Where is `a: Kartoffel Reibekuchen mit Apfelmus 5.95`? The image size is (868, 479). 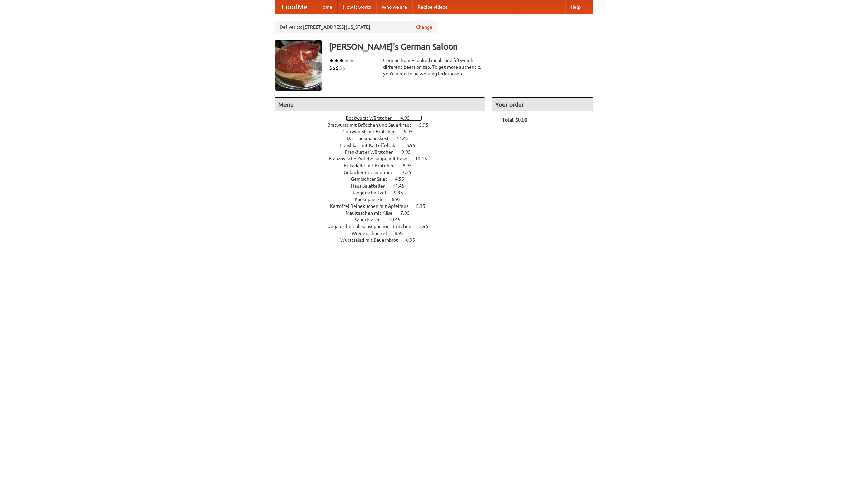
a: Kartoffel Reibekuchen mit Apfelmus 5.95 is located at coordinates (384, 206).